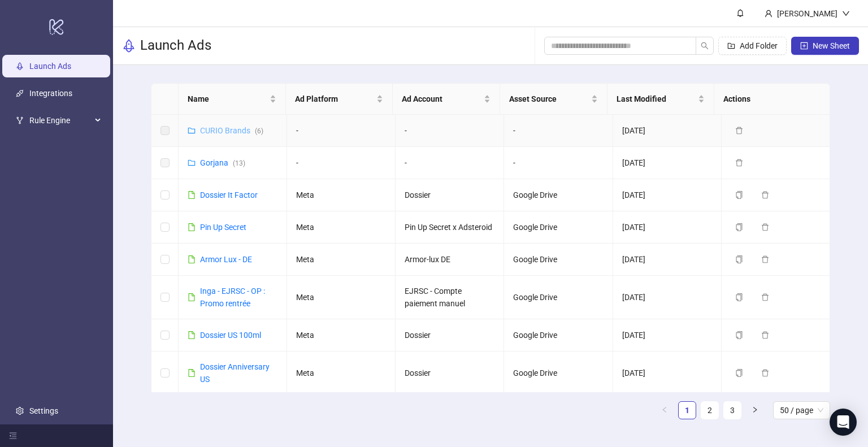 The width and height of the screenshot is (868, 447). What do you see at coordinates (687, 410) in the screenshot?
I see `li: 1` at bounding box center [687, 410].